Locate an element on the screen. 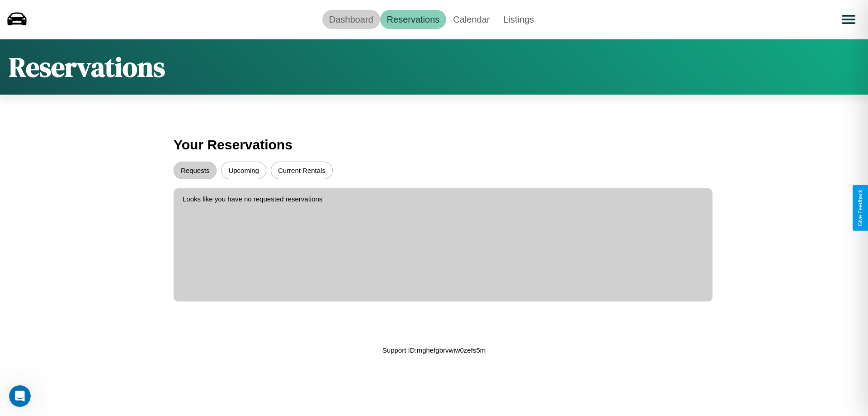  button: Upcoming is located at coordinates (244, 170).